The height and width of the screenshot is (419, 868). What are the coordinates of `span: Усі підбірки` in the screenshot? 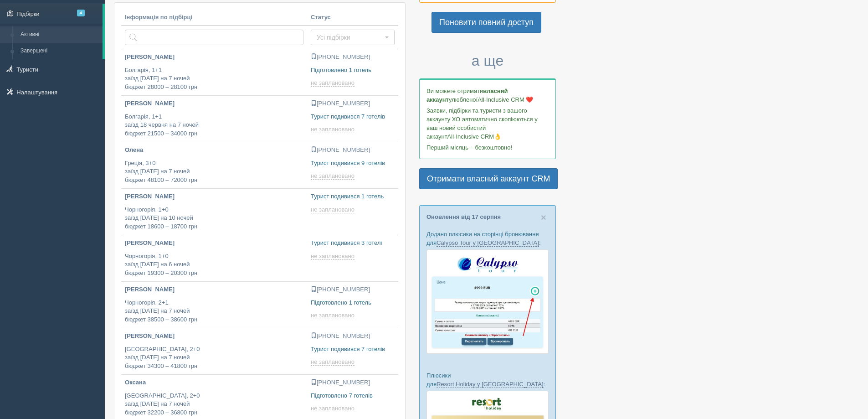 It's located at (349, 37).